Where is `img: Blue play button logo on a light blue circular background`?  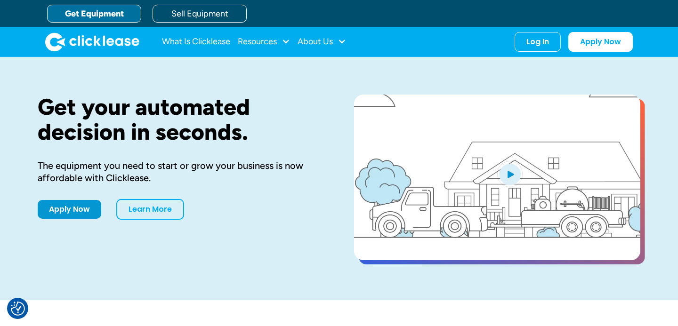
img: Blue play button logo on a light blue circular background is located at coordinates (510, 174).